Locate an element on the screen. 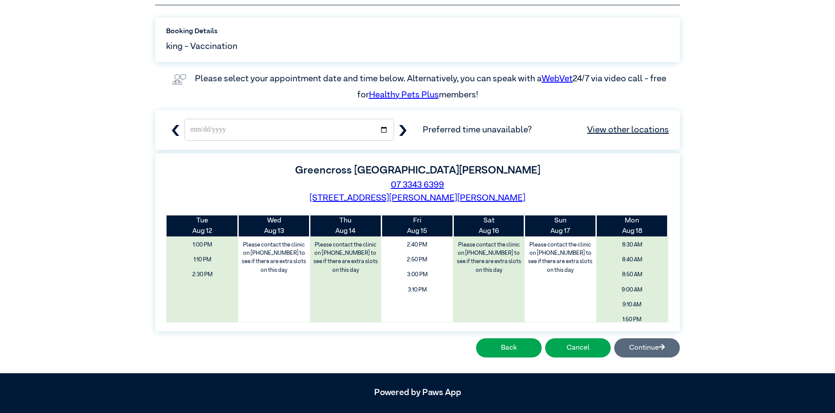 The height and width of the screenshot is (413, 835). img: vet is located at coordinates (179, 80).